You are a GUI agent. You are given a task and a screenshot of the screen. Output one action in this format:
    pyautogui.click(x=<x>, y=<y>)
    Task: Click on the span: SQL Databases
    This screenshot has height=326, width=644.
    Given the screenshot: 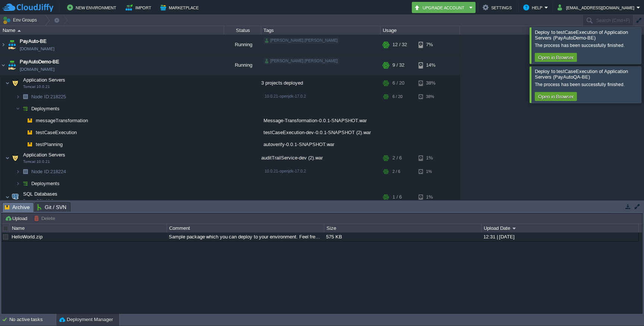 What is the action you would take?
    pyautogui.click(x=40, y=193)
    